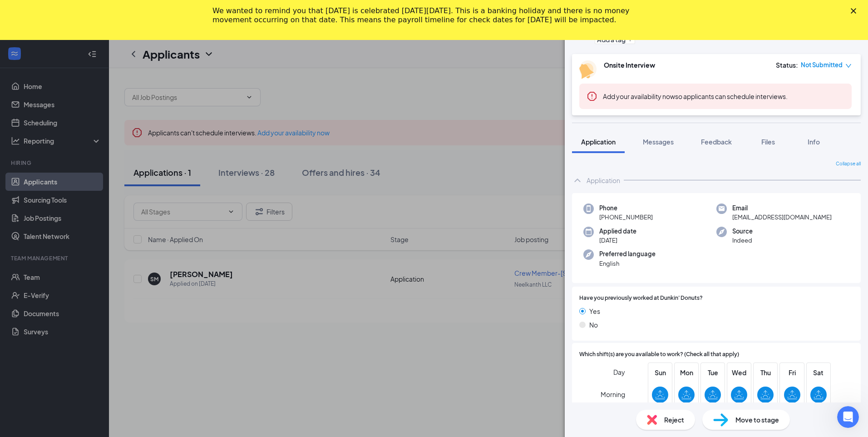 This screenshot has height=437, width=868. What do you see at coordinates (603, 180) in the screenshot?
I see `div: Application` at bounding box center [603, 180].